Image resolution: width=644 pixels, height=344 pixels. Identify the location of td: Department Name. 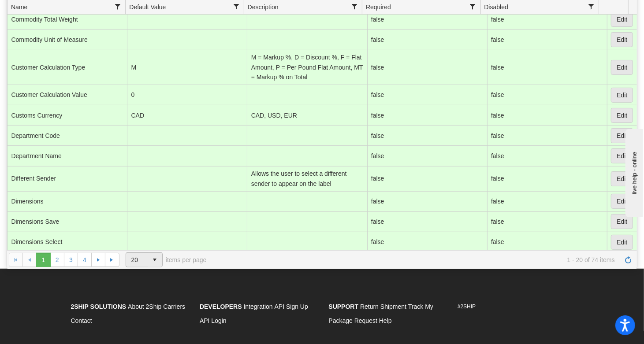
(67, 156).